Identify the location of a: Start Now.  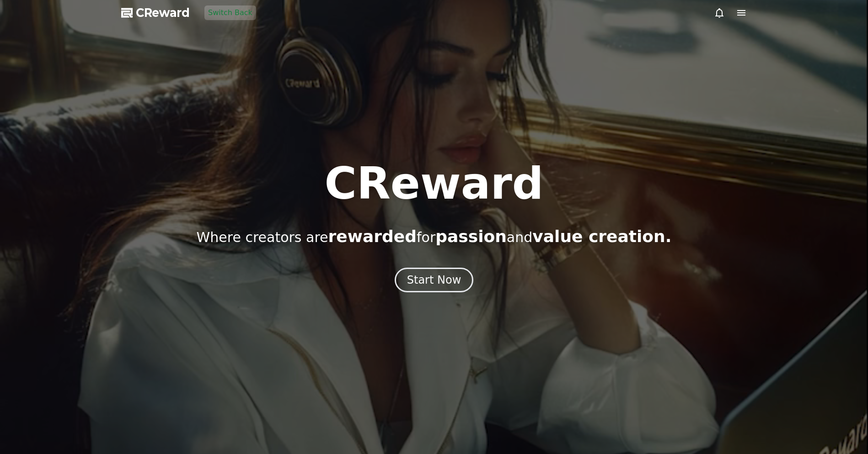
(434, 281).